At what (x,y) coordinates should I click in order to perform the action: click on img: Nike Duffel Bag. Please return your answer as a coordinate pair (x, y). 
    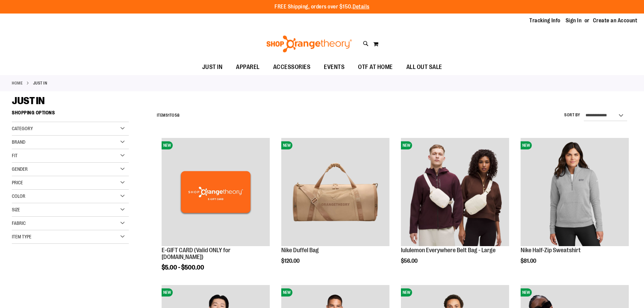
    Looking at the image, I should click on (335, 192).